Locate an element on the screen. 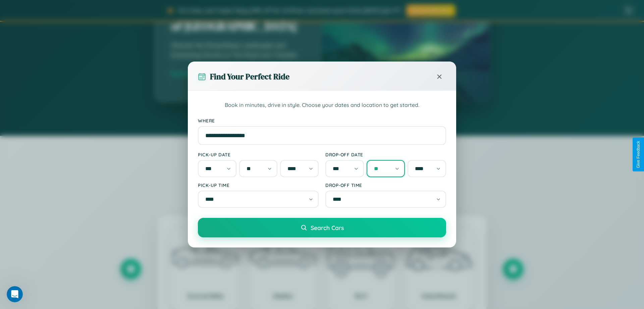 Image resolution: width=644 pixels, height=309 pixels. label: Pick-up Time is located at coordinates (259, 185).